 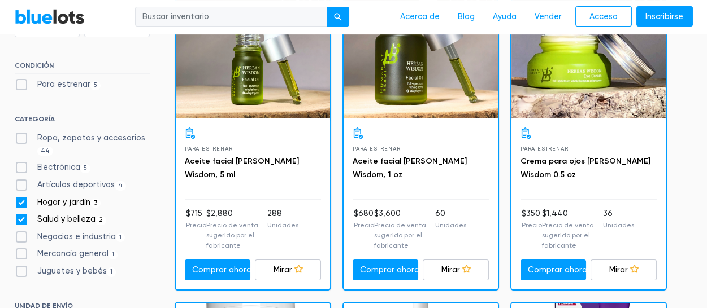 What do you see at coordinates (76, 237) in the screenshot?
I see `font: Negocios e industria` at bounding box center [76, 237].